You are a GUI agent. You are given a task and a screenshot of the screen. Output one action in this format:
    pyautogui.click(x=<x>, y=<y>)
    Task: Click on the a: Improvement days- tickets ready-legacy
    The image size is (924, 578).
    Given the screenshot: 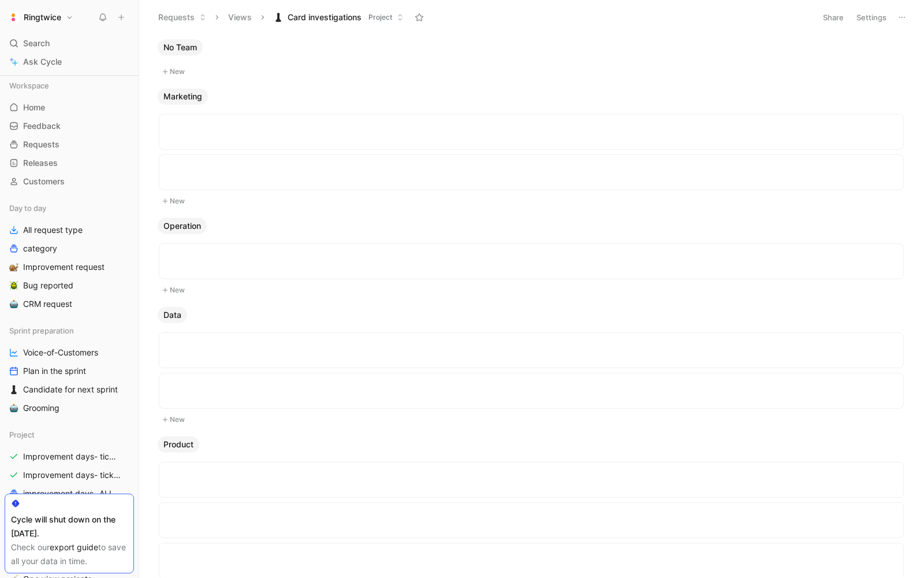 What is the action you would take?
    pyautogui.click(x=69, y=475)
    